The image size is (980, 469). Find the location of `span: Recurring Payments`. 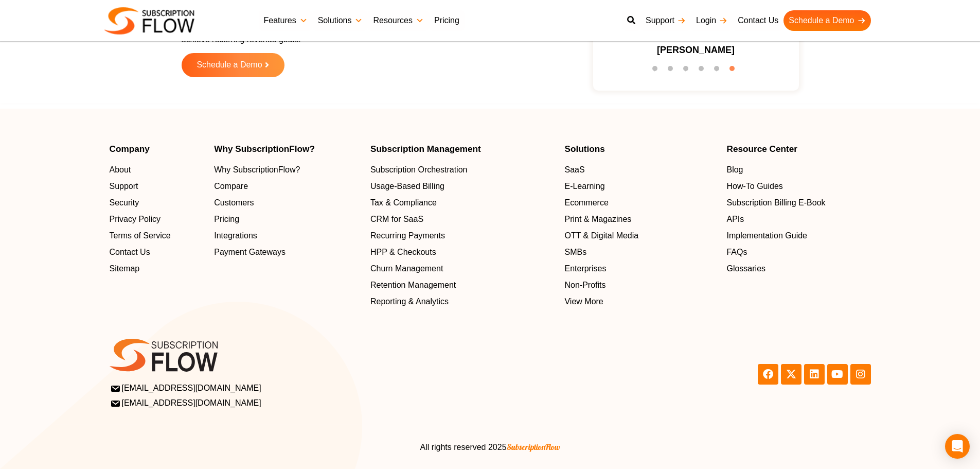

span: Recurring Payments is located at coordinates (408, 236).